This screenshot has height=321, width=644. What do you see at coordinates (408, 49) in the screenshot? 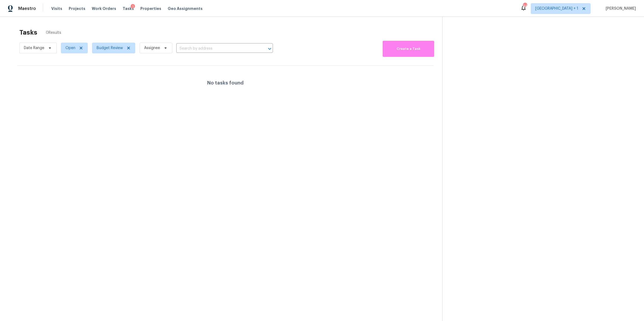
I see `button: Create a Task` at bounding box center [408, 49].